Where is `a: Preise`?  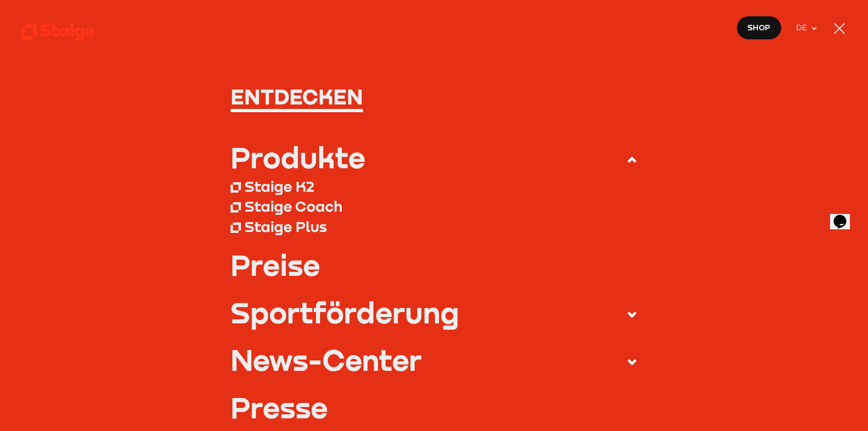
a: Preise is located at coordinates (434, 265).